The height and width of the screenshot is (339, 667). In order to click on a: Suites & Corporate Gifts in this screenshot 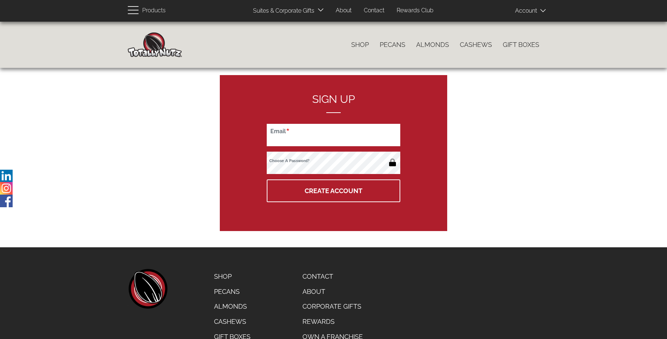, I will do `click(282, 11)`.